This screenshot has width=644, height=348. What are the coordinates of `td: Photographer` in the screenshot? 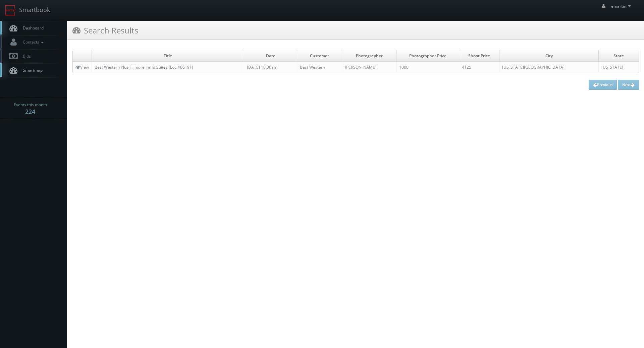 It's located at (369, 56).